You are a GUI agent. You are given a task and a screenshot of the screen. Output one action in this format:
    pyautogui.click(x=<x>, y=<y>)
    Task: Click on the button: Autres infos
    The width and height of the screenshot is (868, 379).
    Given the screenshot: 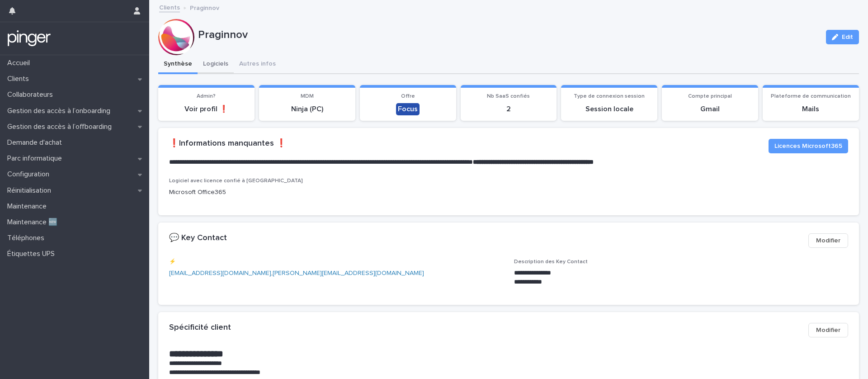 What is the action you would take?
    pyautogui.click(x=257, y=65)
    